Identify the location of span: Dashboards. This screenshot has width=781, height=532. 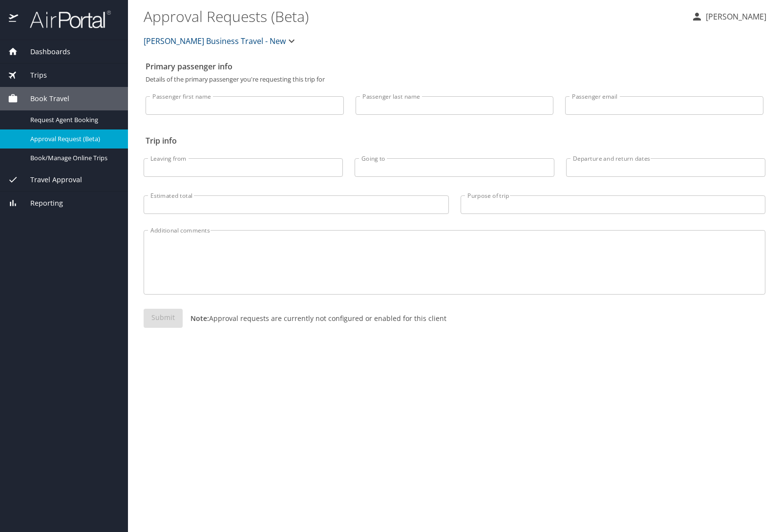
(44, 52).